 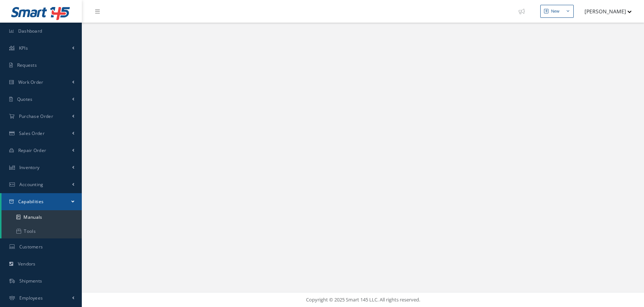 I want to click on a: Capabilities, so click(x=41, y=202).